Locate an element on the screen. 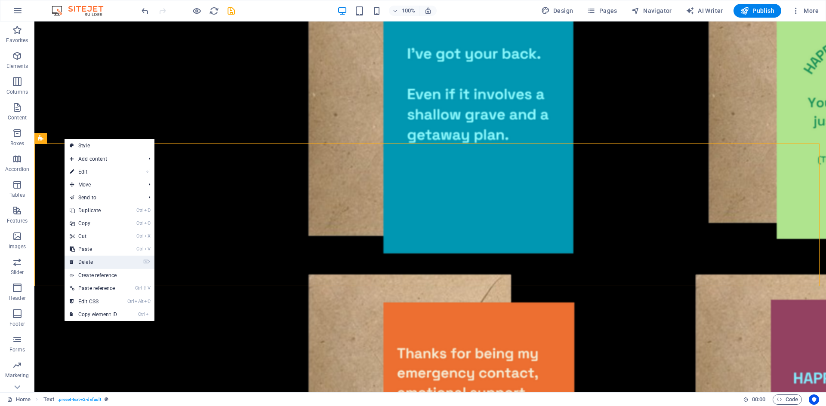  a: Home is located at coordinates (18, 400).